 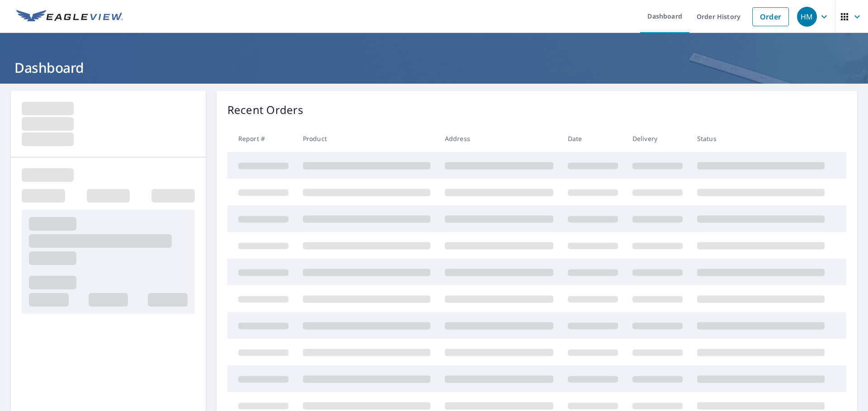 What do you see at coordinates (261, 139) in the screenshot?
I see `th: Report #` at bounding box center [261, 139].